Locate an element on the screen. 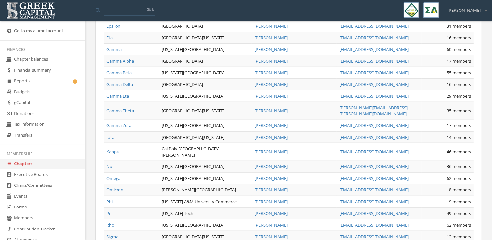 The height and width of the screenshot is (240, 492). span: 49 members is located at coordinates (459, 213).